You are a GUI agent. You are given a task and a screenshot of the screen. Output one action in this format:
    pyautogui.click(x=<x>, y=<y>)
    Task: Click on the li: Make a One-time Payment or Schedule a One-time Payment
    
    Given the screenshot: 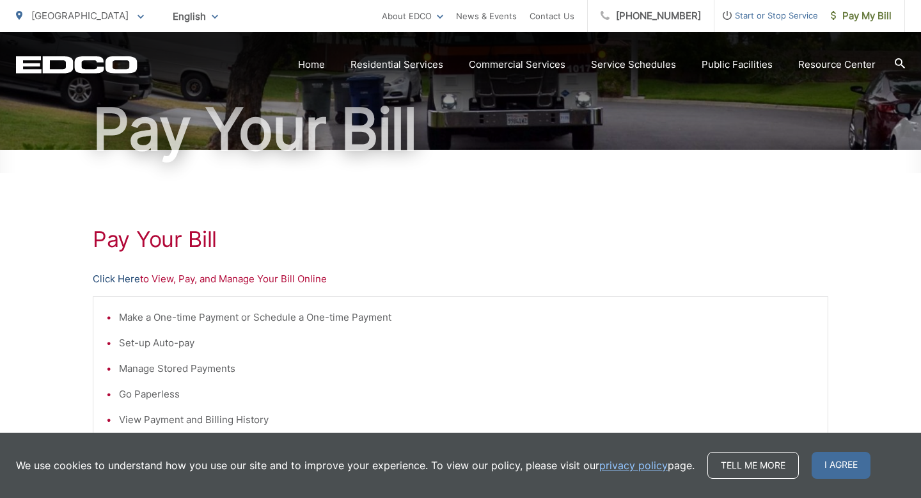 What is the action you would take?
    pyautogui.click(x=467, y=317)
    